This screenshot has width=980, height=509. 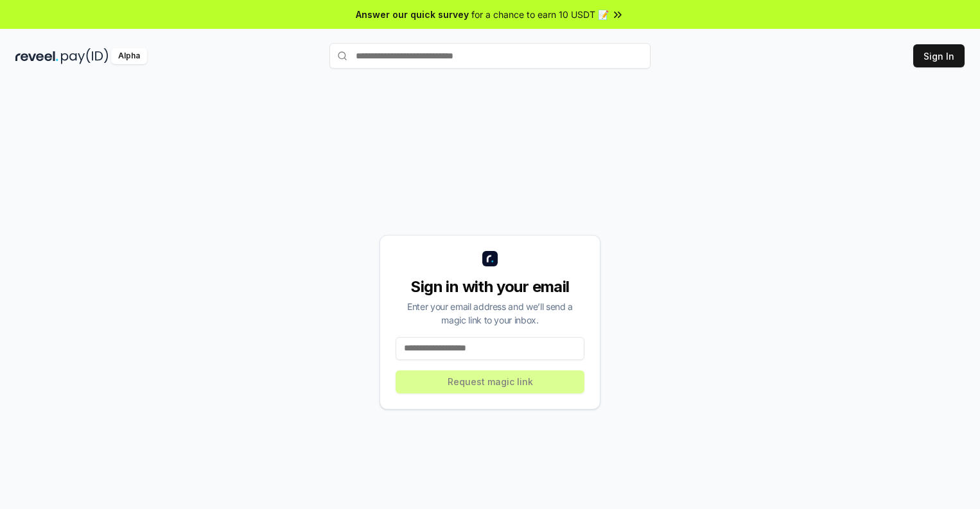 What do you see at coordinates (540, 14) in the screenshot?
I see `span: for a chance to earn 10 USDT 📝` at bounding box center [540, 14].